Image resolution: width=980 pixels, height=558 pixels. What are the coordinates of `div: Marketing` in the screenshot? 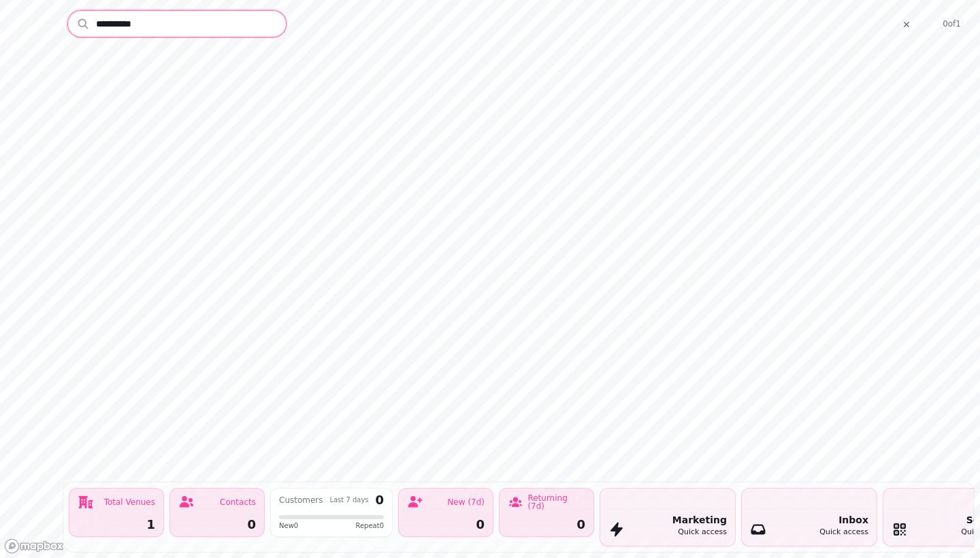 It's located at (700, 520).